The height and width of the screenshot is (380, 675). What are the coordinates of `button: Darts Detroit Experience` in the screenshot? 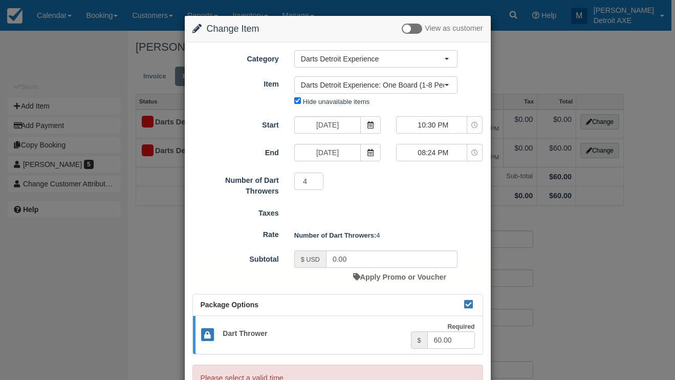 It's located at (376, 59).